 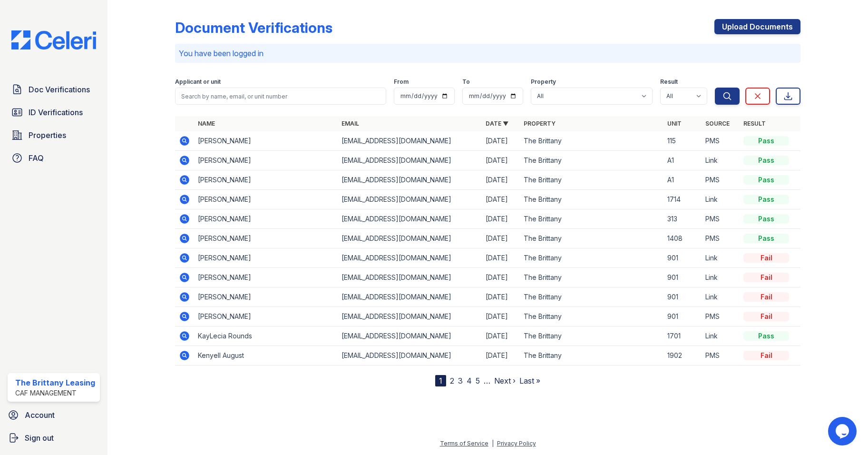 What do you see at coordinates (683, 219) in the screenshot?
I see `td: 313` at bounding box center [683, 219].